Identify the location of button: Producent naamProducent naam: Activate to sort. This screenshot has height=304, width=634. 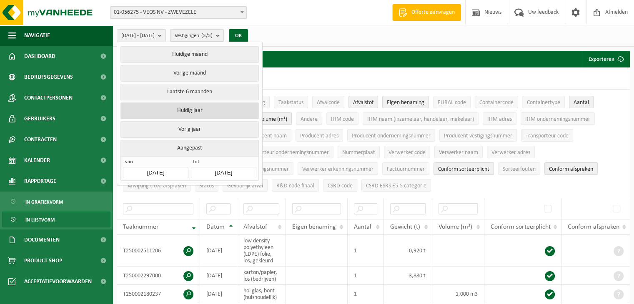
(267, 135).